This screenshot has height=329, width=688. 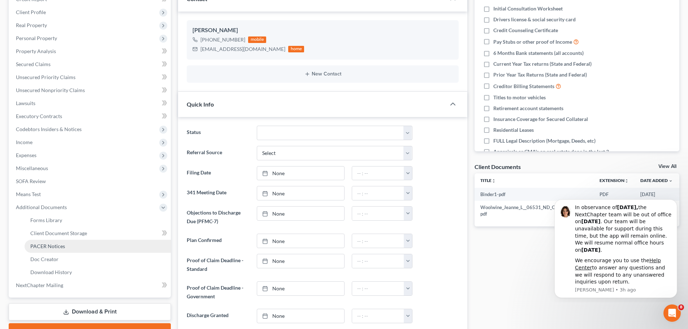 What do you see at coordinates (528, 9) in the screenshot?
I see `span: Initial Consultation Worksheet` at bounding box center [528, 9].